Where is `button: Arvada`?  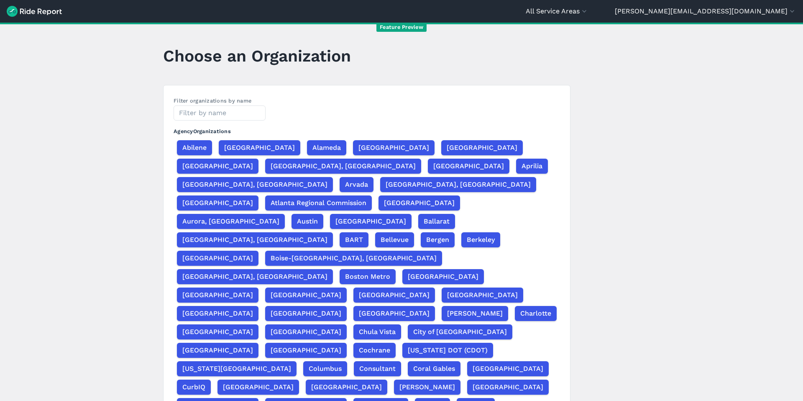 button: Arvada is located at coordinates (357, 185).